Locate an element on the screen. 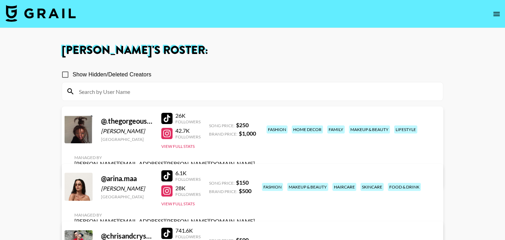  div: 26K is located at coordinates (188, 116).